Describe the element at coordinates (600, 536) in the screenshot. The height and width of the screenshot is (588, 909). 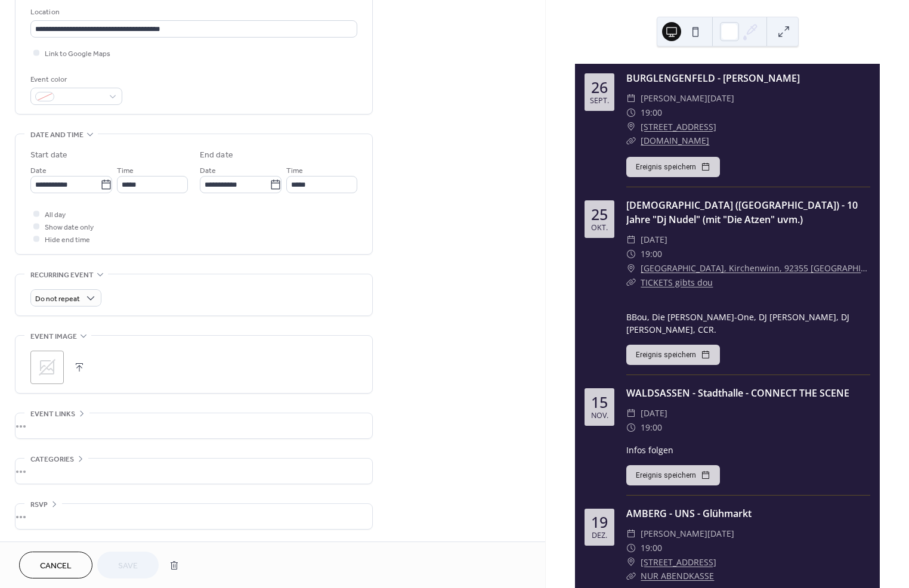
I see `div: Dez.` at that location.